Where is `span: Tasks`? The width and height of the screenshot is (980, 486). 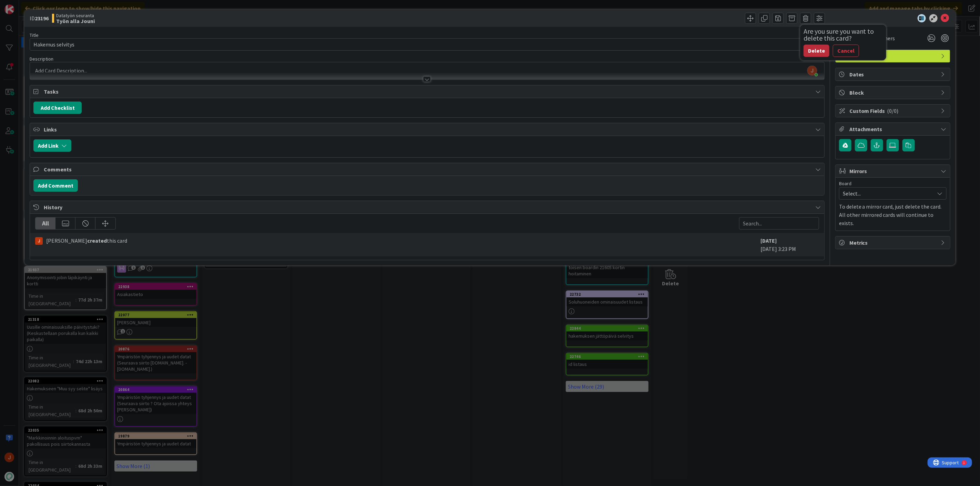
span: Tasks is located at coordinates (427, 92).